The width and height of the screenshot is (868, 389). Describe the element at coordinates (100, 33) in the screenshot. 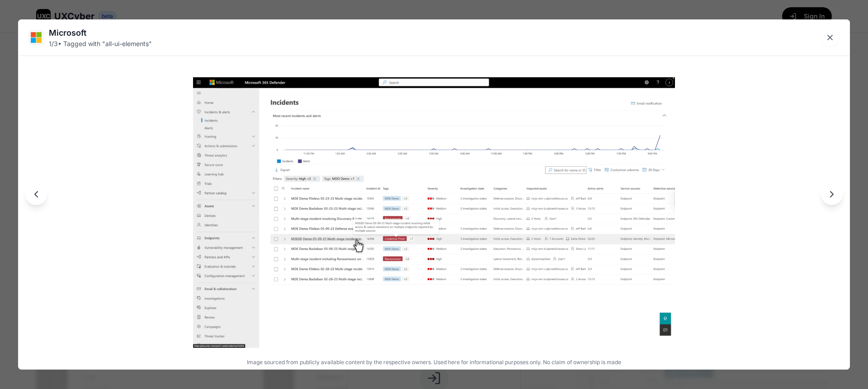

I see `div: Microsoft` at that location.